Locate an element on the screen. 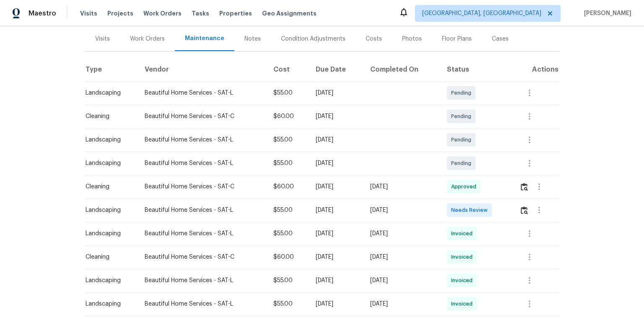 The height and width of the screenshot is (319, 644). span: Needs Review is located at coordinates (471, 210).